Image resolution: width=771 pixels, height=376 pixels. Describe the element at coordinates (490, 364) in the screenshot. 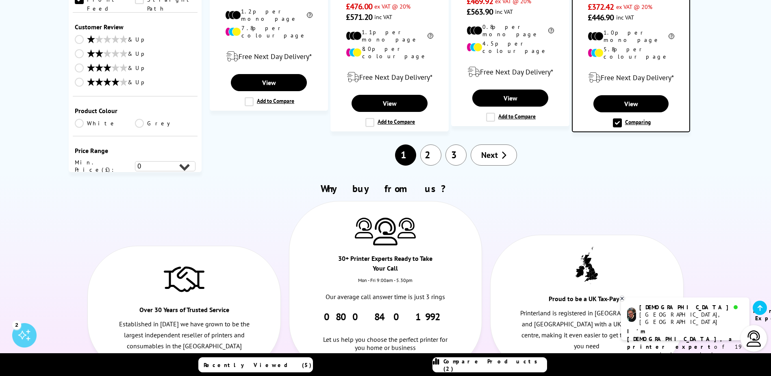

I see `a: Compare Products (2)` at that location.